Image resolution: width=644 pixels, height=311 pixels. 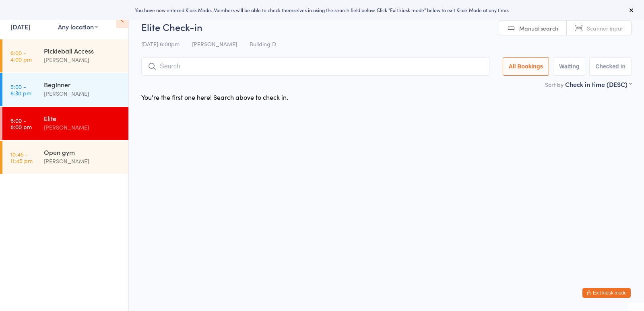 I want to click on button: All Bookings, so click(x=526, y=66).